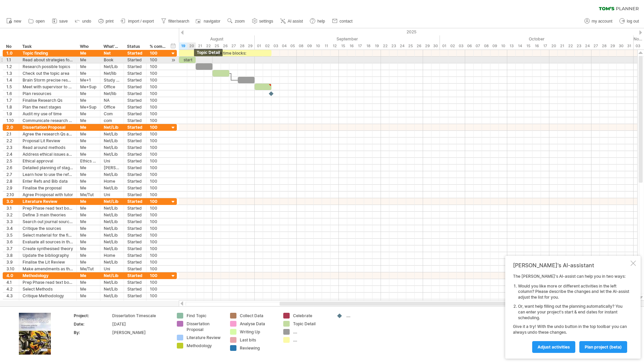 The width and height of the screenshot is (644, 362). I want to click on a: help, so click(318, 21).